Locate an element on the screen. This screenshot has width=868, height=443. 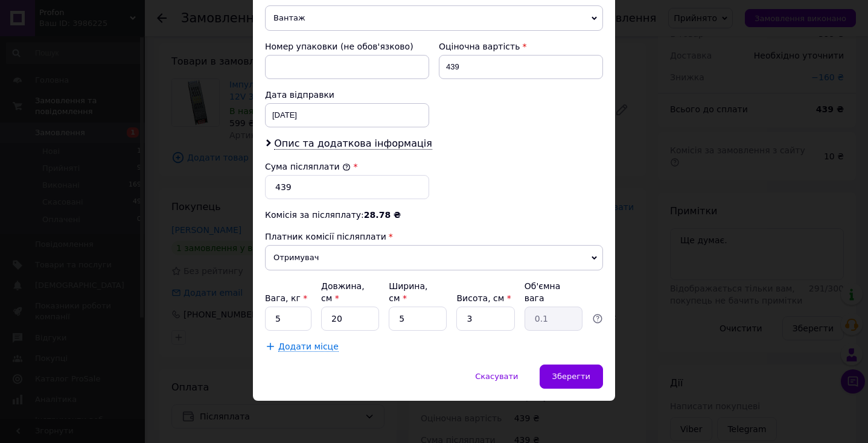
div: Дата відправки is located at coordinates (347, 95).